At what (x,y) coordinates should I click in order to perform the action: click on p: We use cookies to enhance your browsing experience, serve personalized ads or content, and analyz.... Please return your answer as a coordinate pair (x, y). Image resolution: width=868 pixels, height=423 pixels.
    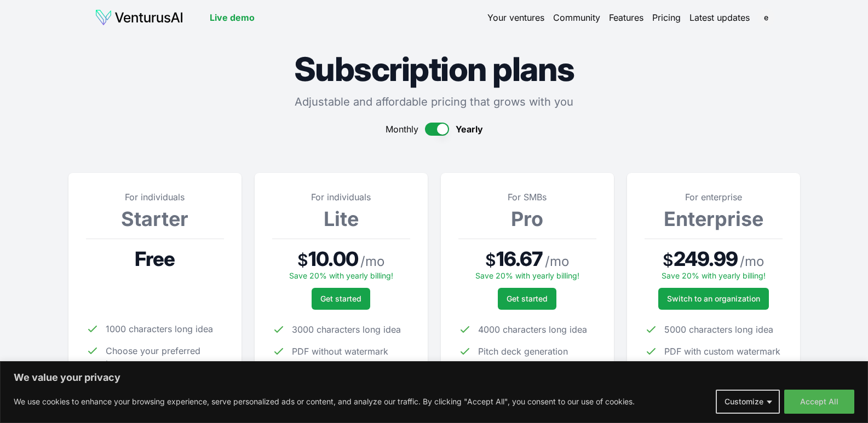
    Looking at the image, I should click on (324, 401).